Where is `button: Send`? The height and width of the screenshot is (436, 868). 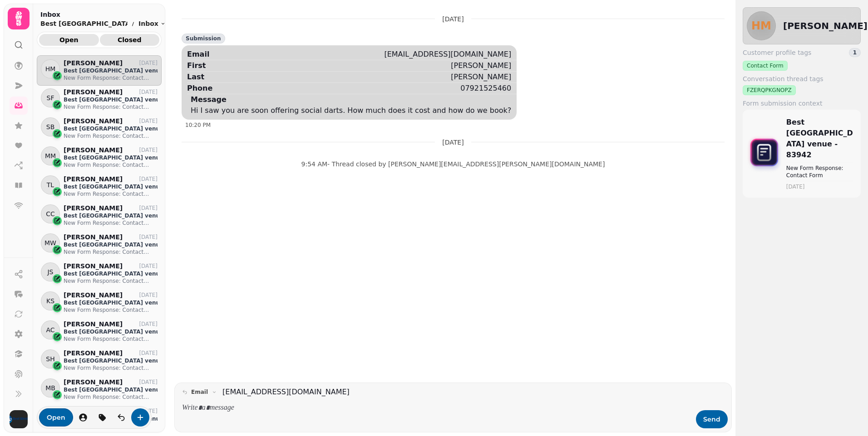 button: Send is located at coordinates (712, 420).